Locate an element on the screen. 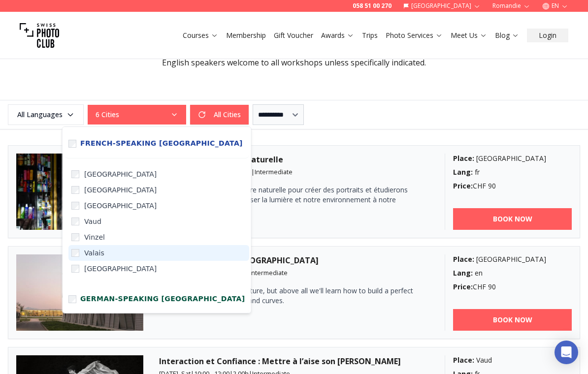  div: en is located at coordinates (512, 273).